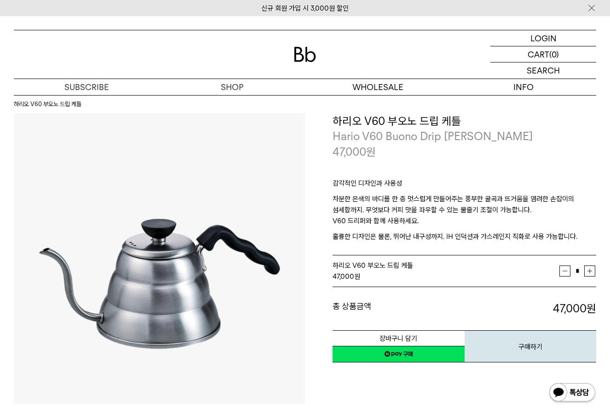 The height and width of the screenshot is (418, 610). I want to click on p: V60 드리퍼와 함께 사용하세요., so click(464, 223).